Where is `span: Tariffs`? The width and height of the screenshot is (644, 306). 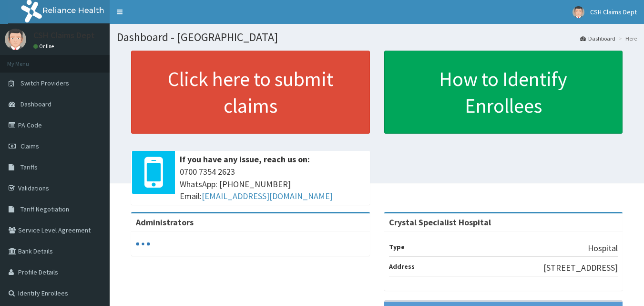 span: Tariffs is located at coordinates (29, 167).